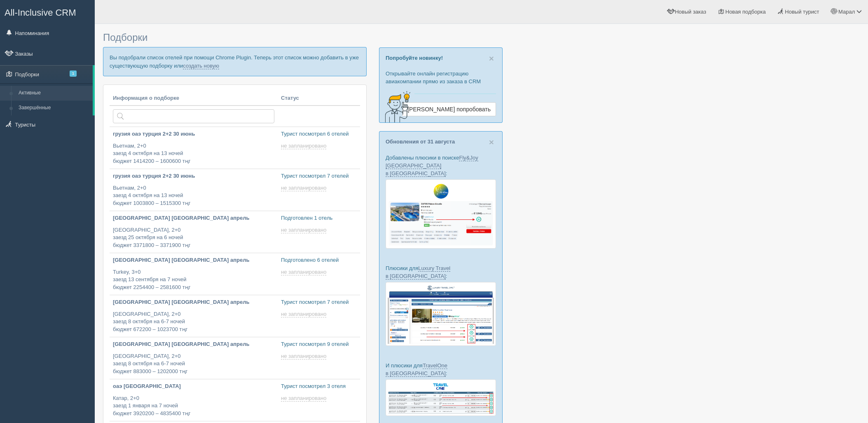  I want to click on a: All-Inclusive CRM, so click(47, 12).